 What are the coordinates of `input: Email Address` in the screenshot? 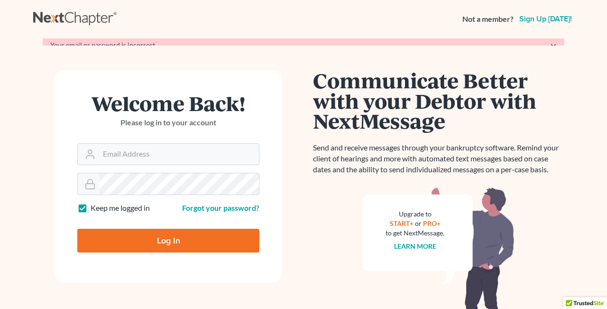 It's located at (179, 154).